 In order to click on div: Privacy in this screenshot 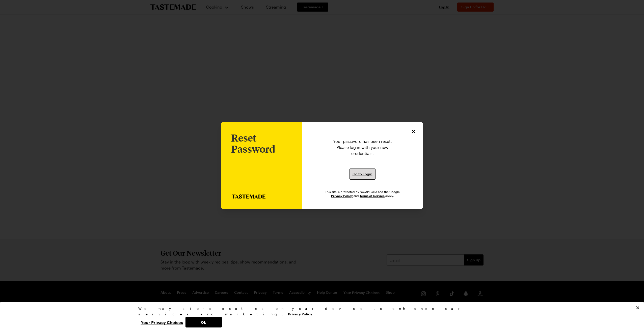, I will do `click(320, 316)`.